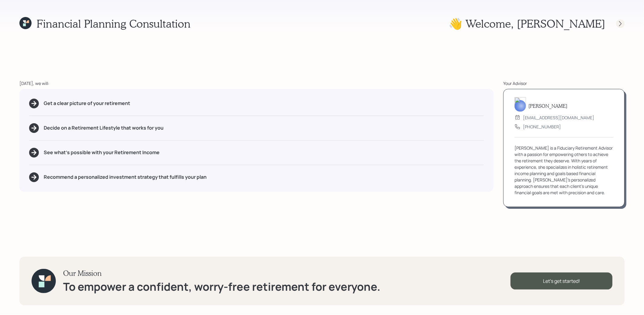 The height and width of the screenshot is (315, 644). Describe the element at coordinates (222, 273) in the screenshot. I see `h3: Our Mission` at that location.